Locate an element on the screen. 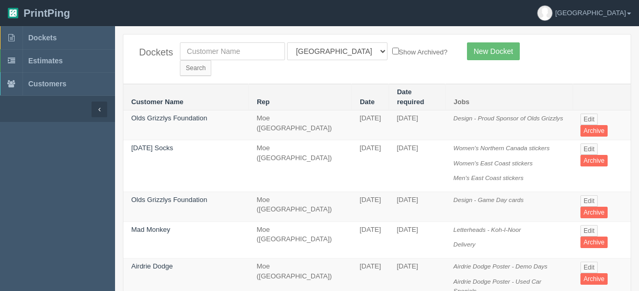  input: Show Archived? is located at coordinates (395, 51).